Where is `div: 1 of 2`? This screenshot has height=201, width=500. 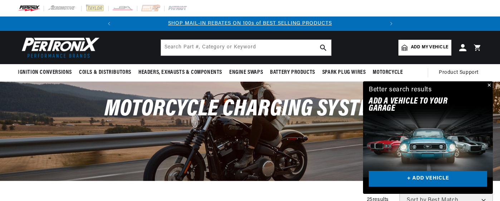
div: 1 of 2 is located at coordinates (250, 24).